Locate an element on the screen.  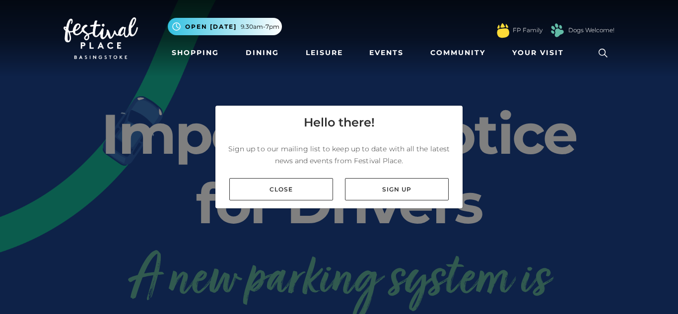
a: Leisure is located at coordinates (324, 53).